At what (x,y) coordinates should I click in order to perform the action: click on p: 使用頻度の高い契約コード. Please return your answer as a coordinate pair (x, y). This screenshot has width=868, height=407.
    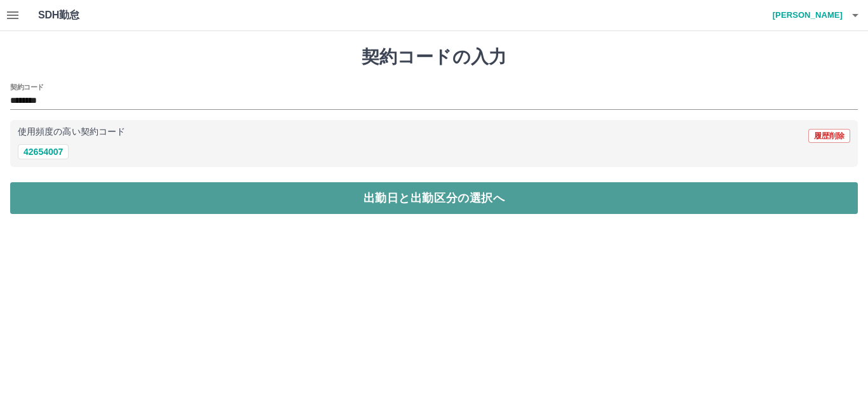
    Looking at the image, I should click on (71, 132).